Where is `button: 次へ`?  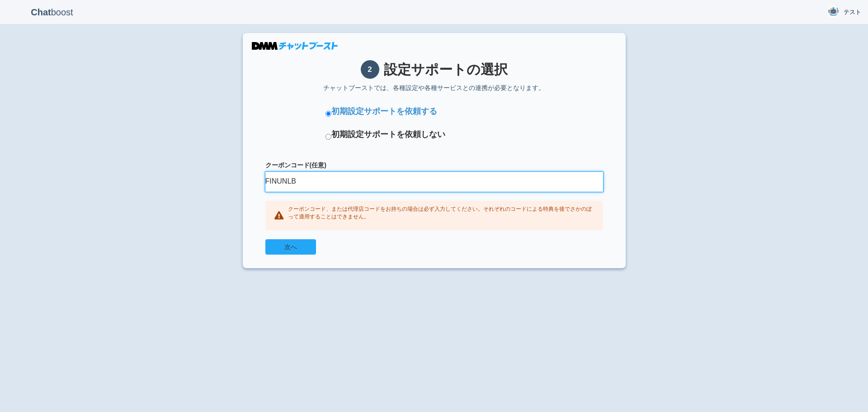
button: 次へ is located at coordinates (291, 247).